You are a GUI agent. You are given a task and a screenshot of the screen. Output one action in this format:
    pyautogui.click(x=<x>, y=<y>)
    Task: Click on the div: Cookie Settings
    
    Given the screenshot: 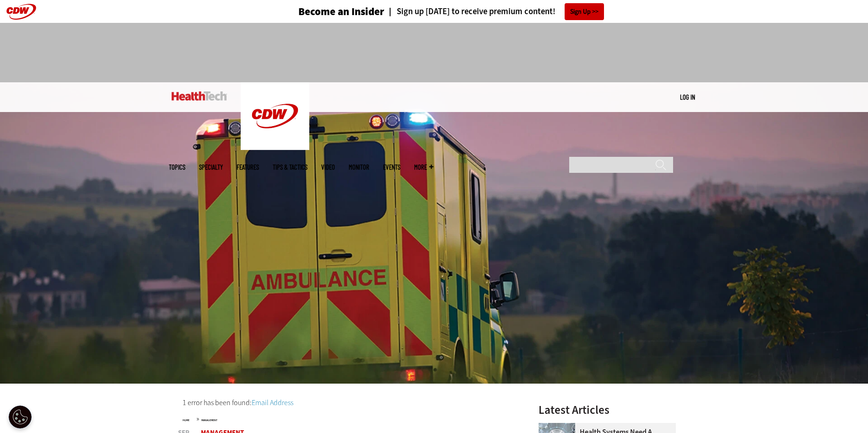 What is the action you would take?
    pyautogui.click(x=20, y=417)
    